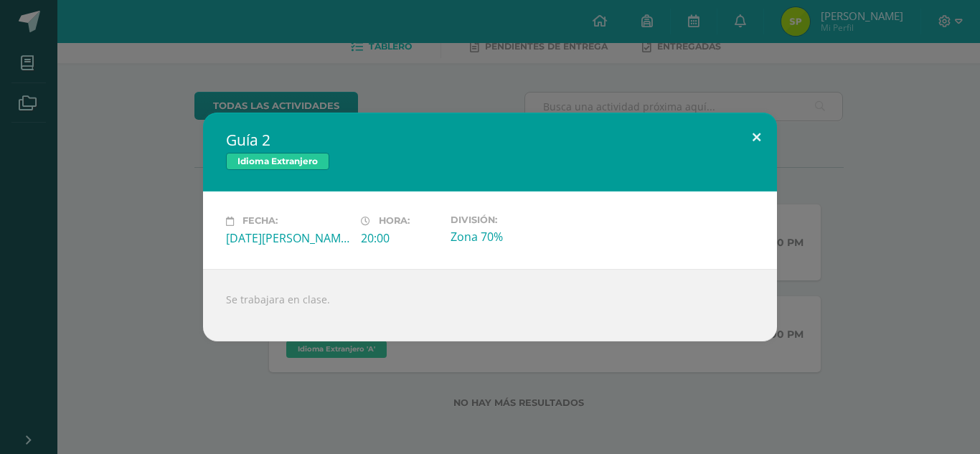 This screenshot has height=454, width=980. What do you see at coordinates (394, 221) in the screenshot?
I see `span: Hora:` at bounding box center [394, 221].